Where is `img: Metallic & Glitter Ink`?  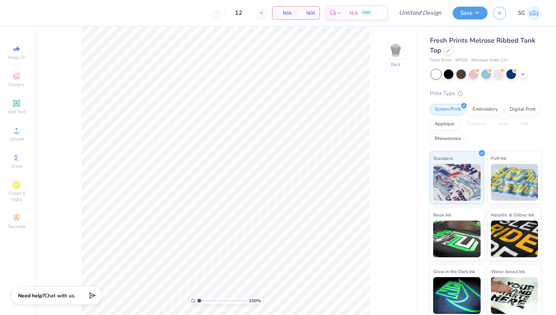
img: Metallic & Glitter Ink is located at coordinates (514, 239).